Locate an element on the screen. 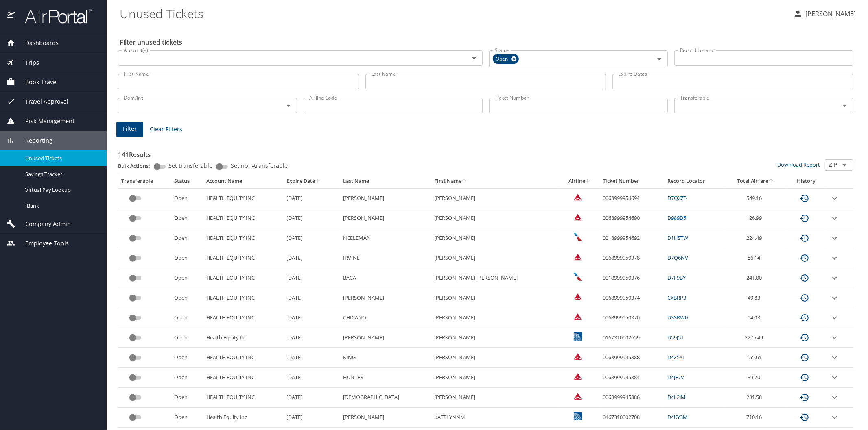  td: 94.03 is located at coordinates (756, 318).